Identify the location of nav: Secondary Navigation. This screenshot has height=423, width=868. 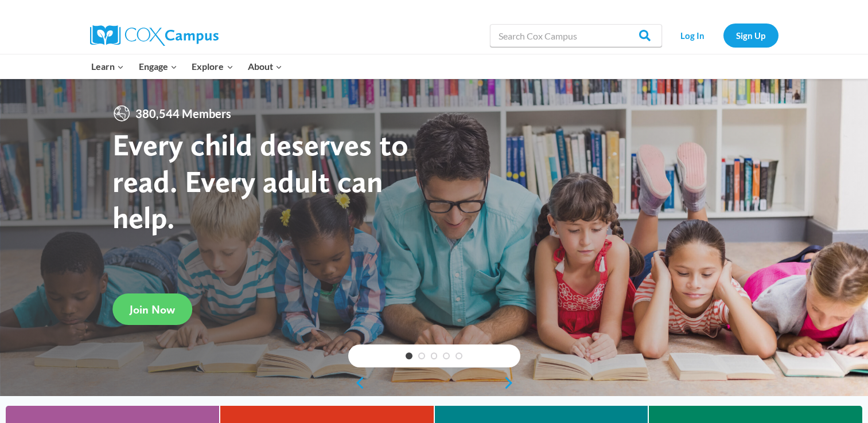
(723, 35).